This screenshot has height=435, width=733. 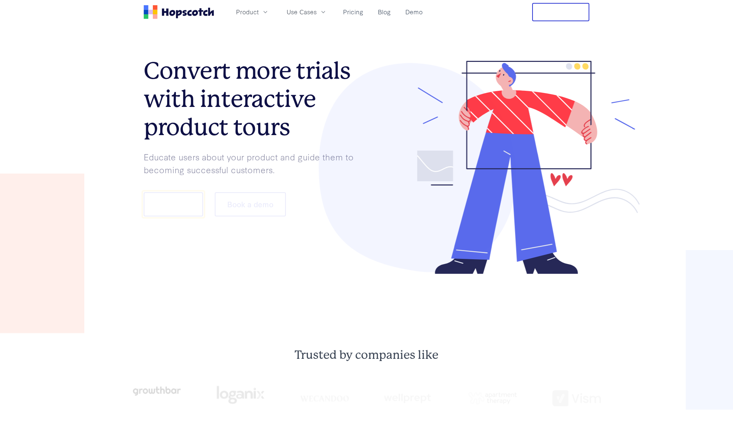 What do you see at coordinates (173, 204) in the screenshot?
I see `button: Show me!` at bounding box center [173, 204].